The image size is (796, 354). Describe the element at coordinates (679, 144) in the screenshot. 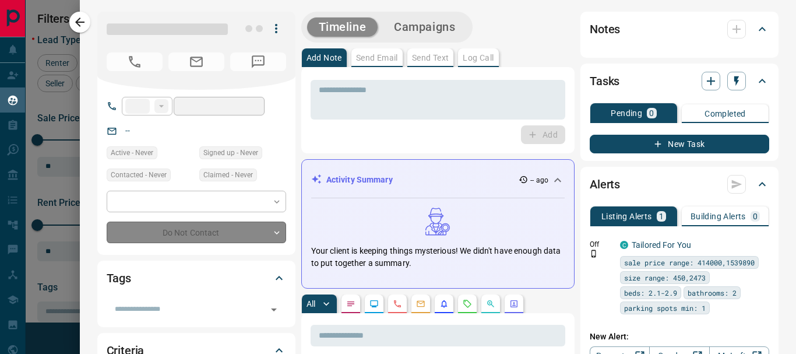

I see `button: New Task` at that location.